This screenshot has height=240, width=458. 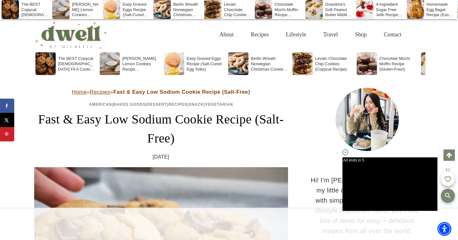 I want to click on a: About, so click(x=226, y=35).